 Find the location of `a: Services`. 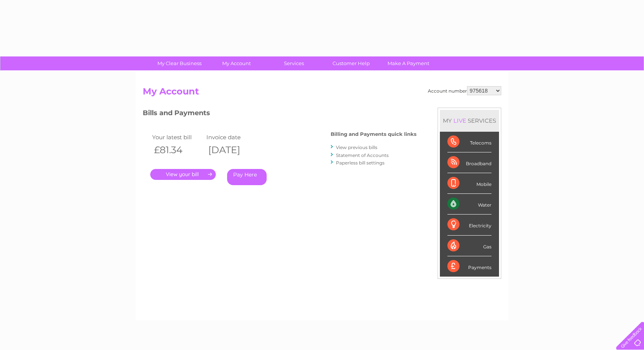

a: Services is located at coordinates (294, 63).